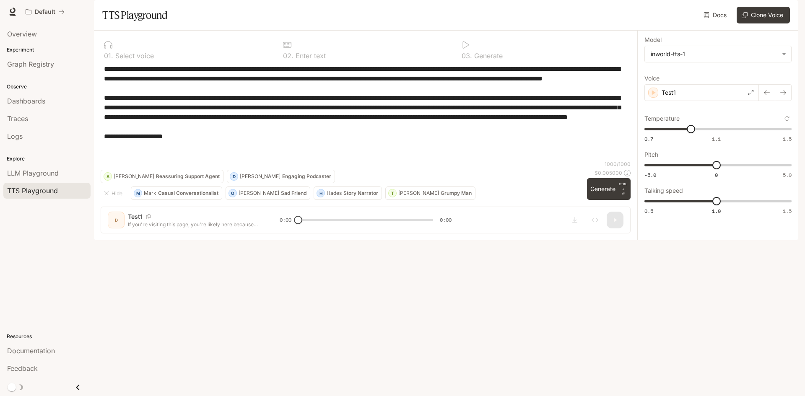 Image resolution: width=805 pixels, height=396 pixels. I want to click on button: Hide, so click(114, 193).